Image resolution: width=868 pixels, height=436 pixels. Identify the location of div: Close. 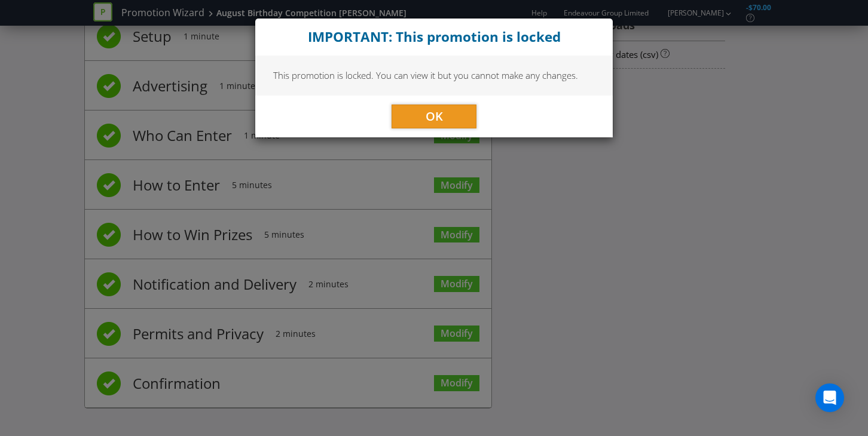
(434, 37).